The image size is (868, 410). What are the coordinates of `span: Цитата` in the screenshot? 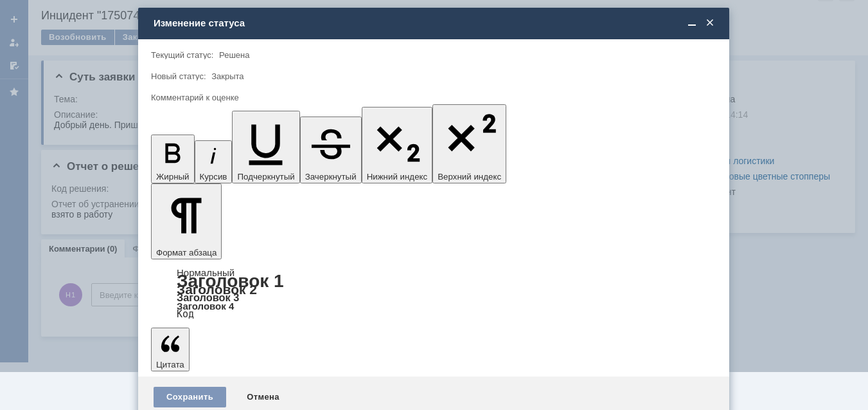 It's located at (170, 364).